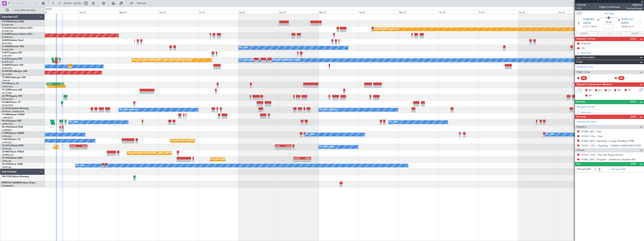 Image resolution: width=644 pixels, height=241 pixels. What do you see at coordinates (608, 140) in the screenshot?
I see `a: FCBB / BZV - Handling - Congo Handling FCBB` at bounding box center [608, 140].